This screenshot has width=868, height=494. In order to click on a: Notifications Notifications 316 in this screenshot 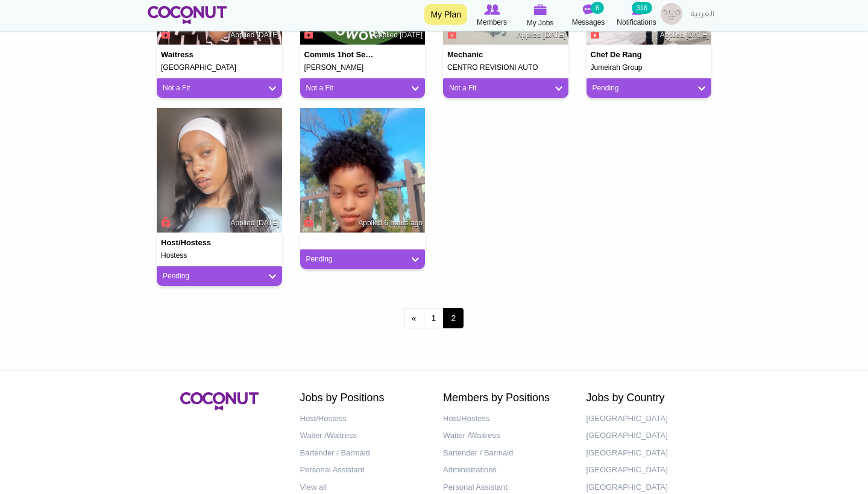, I will do `click(637, 16)`.